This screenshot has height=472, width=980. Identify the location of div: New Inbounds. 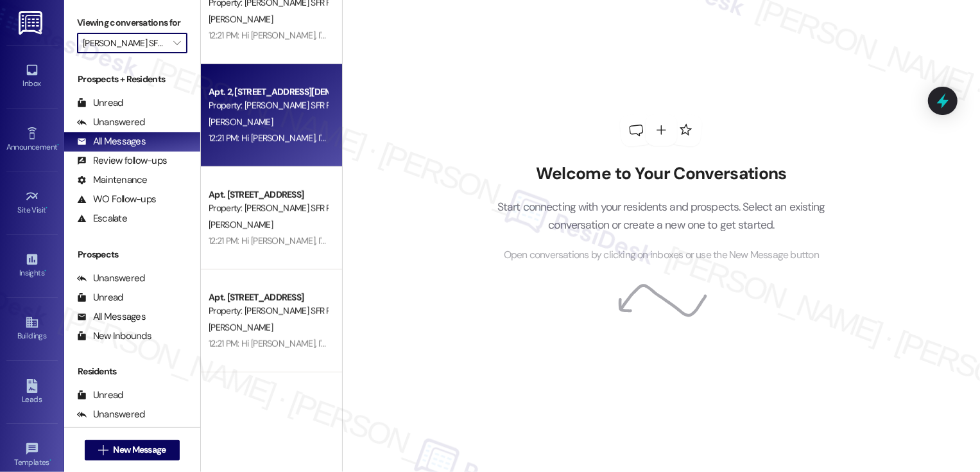
(114, 335).